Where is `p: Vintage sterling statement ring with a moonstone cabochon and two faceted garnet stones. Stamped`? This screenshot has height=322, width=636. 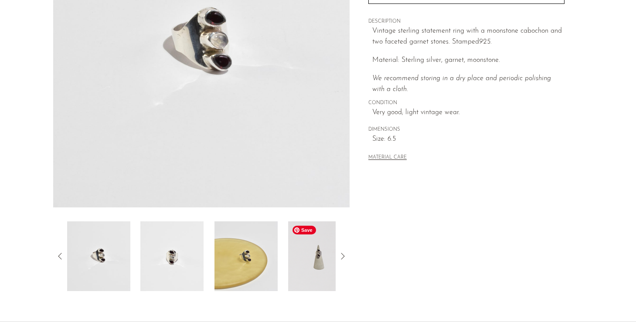 p: Vintage sterling statement ring with a moonstone cabochon and two faceted garnet stones. Stamped is located at coordinates (468, 37).